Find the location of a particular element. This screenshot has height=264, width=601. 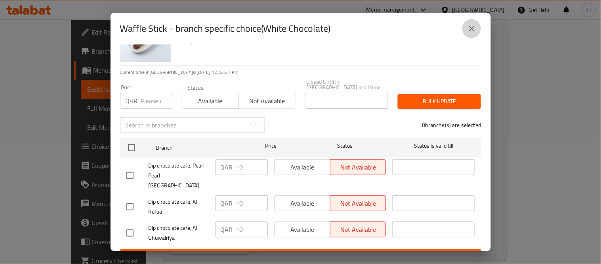

span: Available is located at coordinates (210, 101).